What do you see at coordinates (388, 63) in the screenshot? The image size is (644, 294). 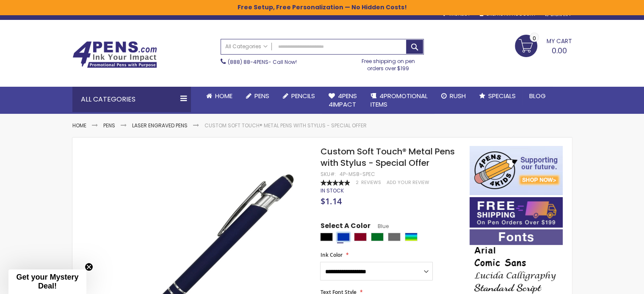 I see `div: Free shipping on pen orders over $199` at bounding box center [388, 63].